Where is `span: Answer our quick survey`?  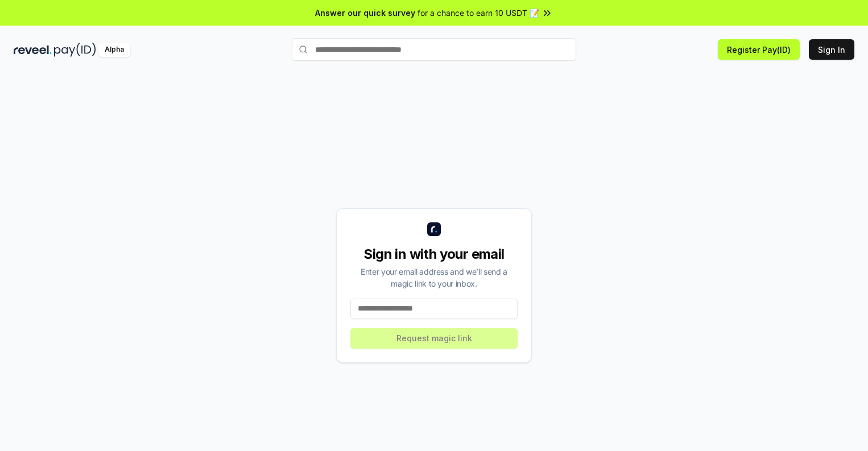
span: Answer our quick survey is located at coordinates (365, 13).